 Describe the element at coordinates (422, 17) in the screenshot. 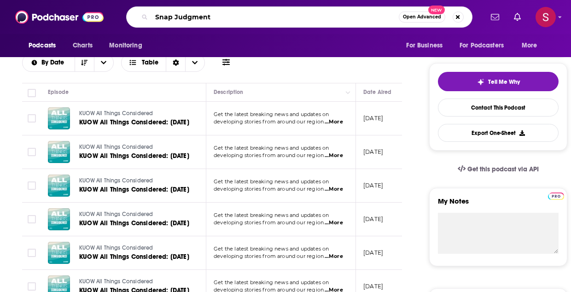

I see `button: Open AdvancedNew` at that location.